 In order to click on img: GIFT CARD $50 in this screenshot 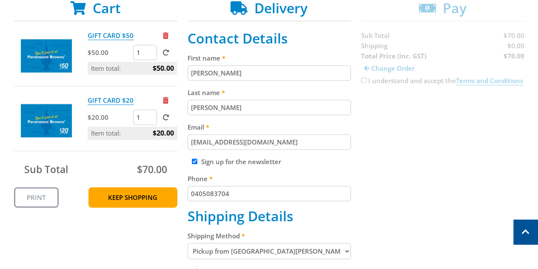, I will do `click(46, 56)`.